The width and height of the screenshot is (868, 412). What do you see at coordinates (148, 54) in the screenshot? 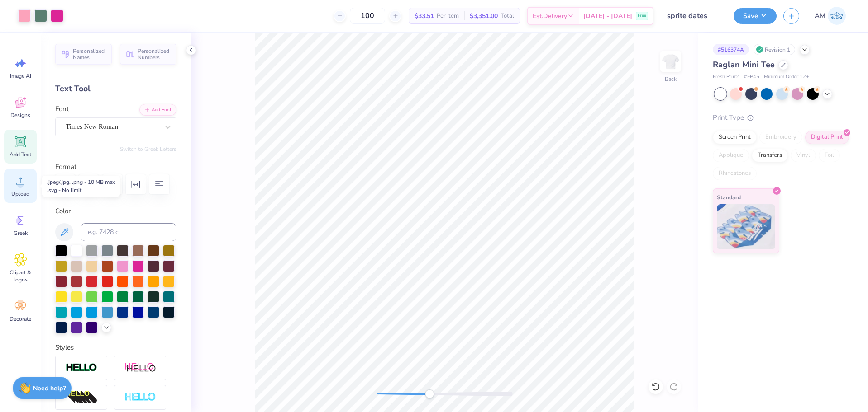
I see `button: Personalized Numbers` at bounding box center [148, 54].